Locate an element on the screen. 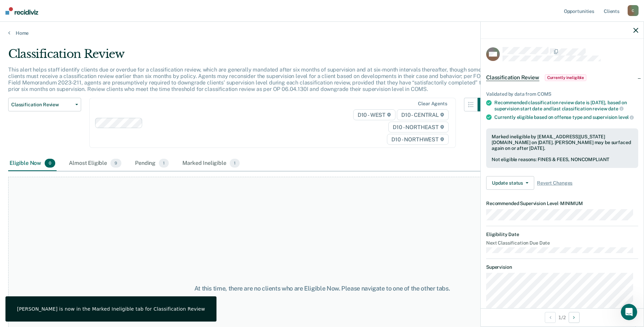  div: Eligible Now is located at coordinates (32, 164).